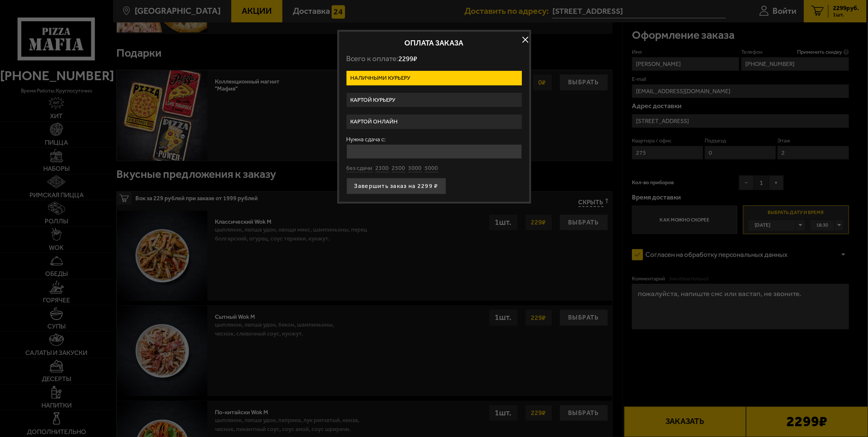 The width and height of the screenshot is (868, 437). Describe the element at coordinates (434, 78) in the screenshot. I see `label: Наличными курьеру` at that location.